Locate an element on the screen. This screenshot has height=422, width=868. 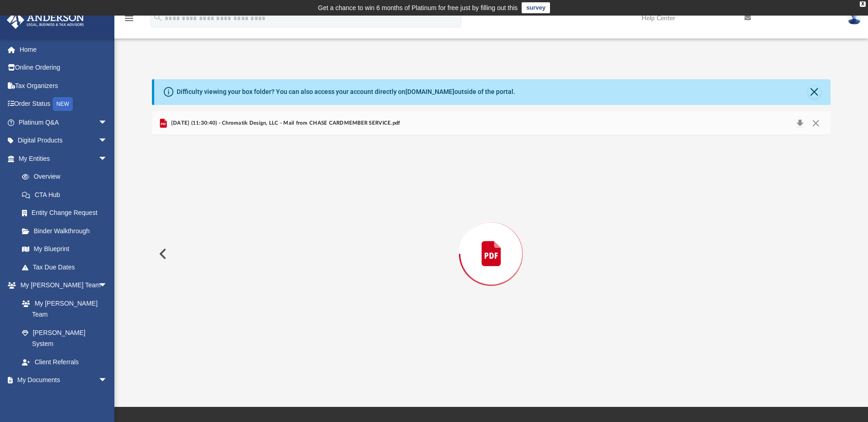
div: Difficulty viewing your box folder? You can also access your account directly on outside of the p... is located at coordinates (346, 92).